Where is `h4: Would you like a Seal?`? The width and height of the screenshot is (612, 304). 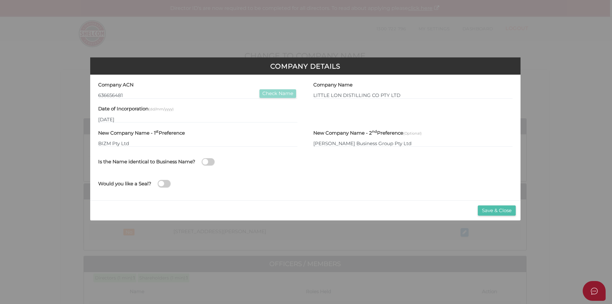 h4: Would you like a Seal? is located at coordinates (125, 184).